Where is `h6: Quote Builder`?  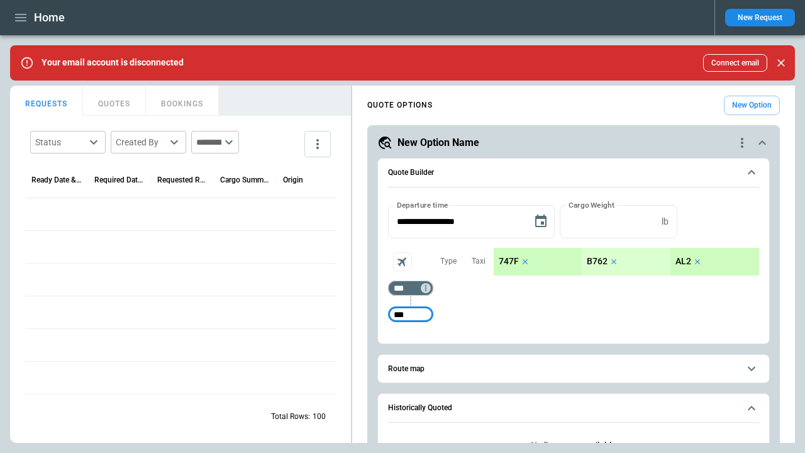
h6: Quote Builder is located at coordinates (411, 172).